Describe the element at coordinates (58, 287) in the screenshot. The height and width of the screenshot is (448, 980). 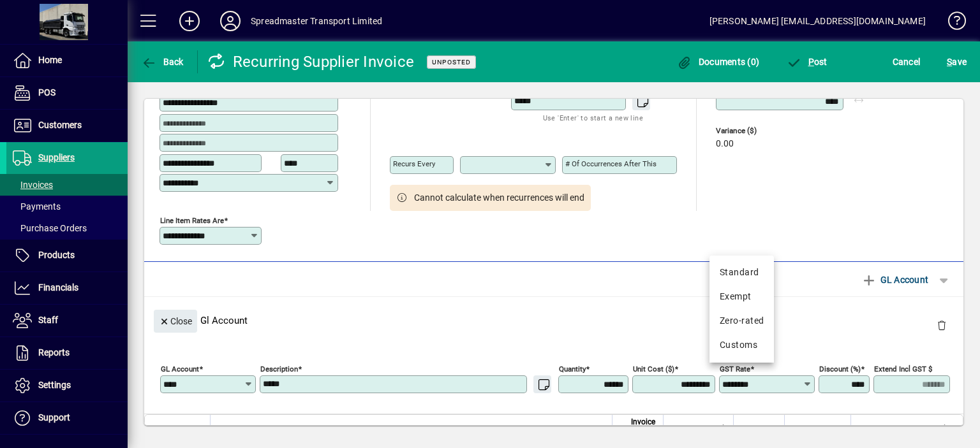
I see `span: Financials` at that location.